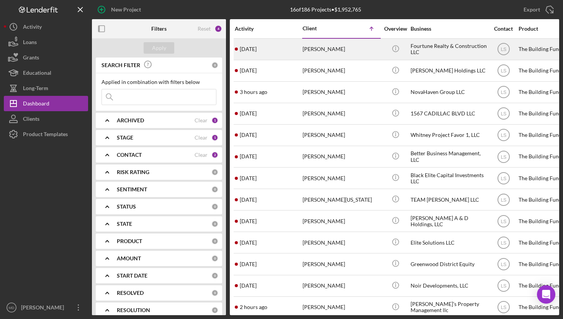 The width and height of the screenshot is (563, 319). Describe the element at coordinates (46, 88) in the screenshot. I see `button: Long-Term` at that location.